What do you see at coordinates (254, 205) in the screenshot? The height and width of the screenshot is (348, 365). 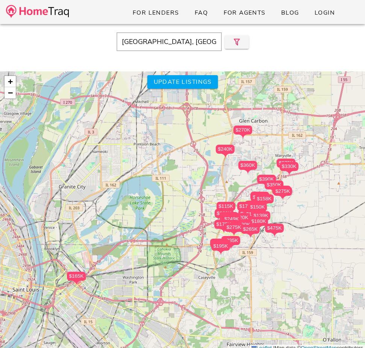 I see `div: $225K` at bounding box center [254, 205].